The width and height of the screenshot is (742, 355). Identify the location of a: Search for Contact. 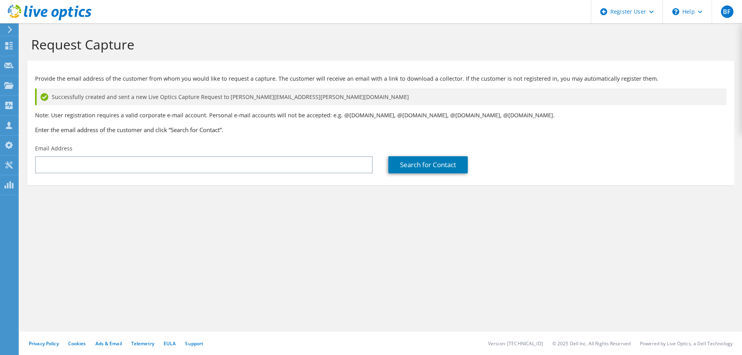
(428, 165).